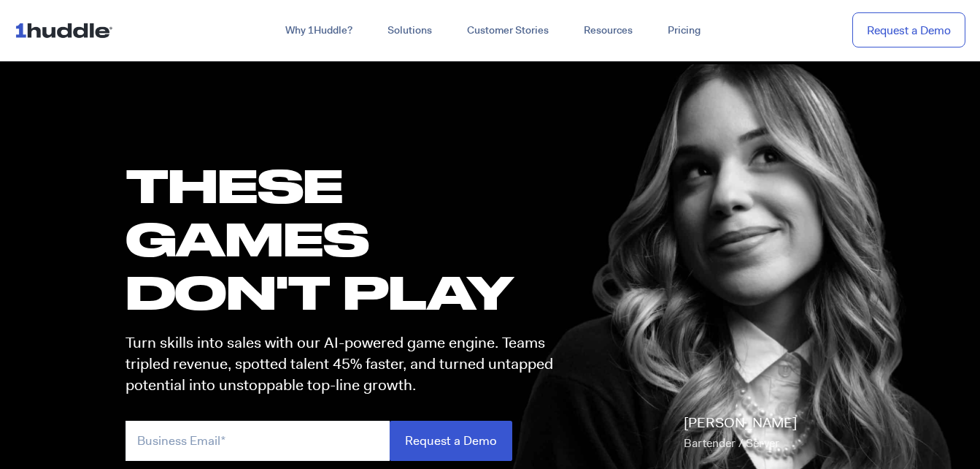  What do you see at coordinates (732, 443) in the screenshot?
I see `span: Bartender / Server` at bounding box center [732, 443].